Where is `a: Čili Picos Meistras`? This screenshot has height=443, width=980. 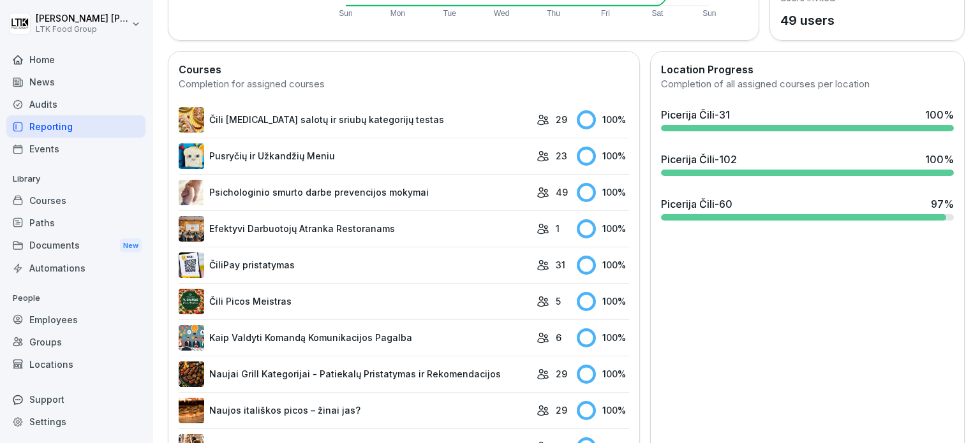 a: Čili Picos Meistras is located at coordinates (354, 302).